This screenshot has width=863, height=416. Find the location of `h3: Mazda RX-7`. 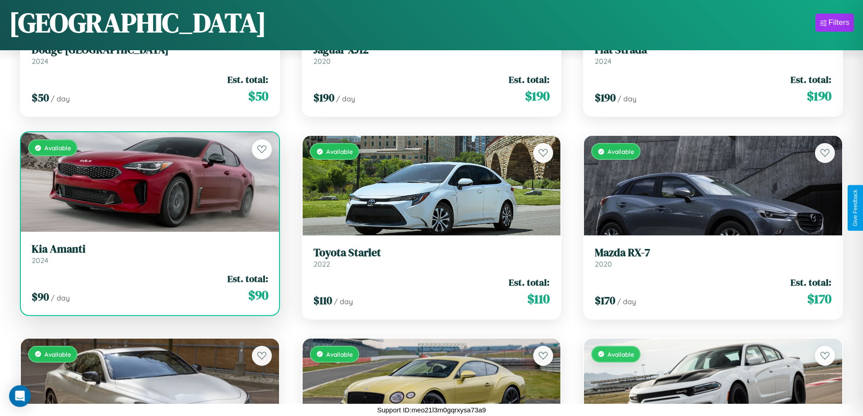

h3: Mazda RX-7 is located at coordinates (713, 253).